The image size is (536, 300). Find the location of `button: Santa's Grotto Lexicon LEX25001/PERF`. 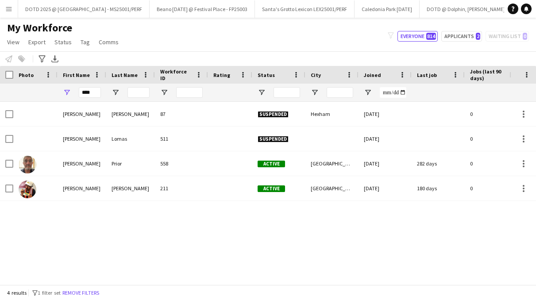

button: Santa's Grotto Lexicon LEX25001/PERF is located at coordinates (304, 9).